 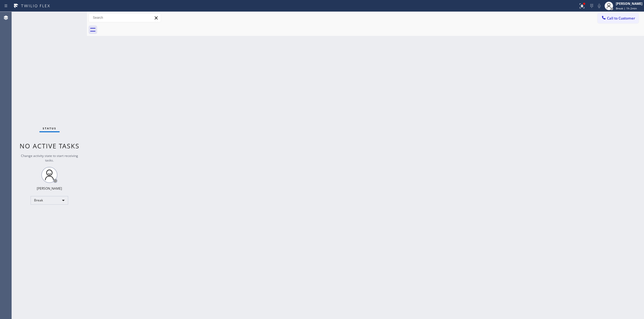 What do you see at coordinates (49, 200) in the screenshot?
I see `div: Break` at bounding box center [49, 200].